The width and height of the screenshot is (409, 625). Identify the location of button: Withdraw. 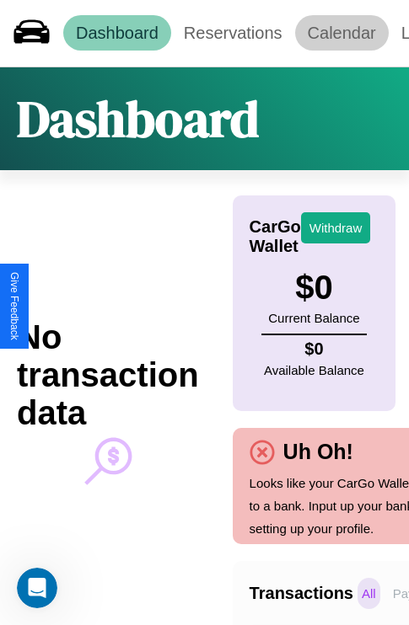
(335, 227).